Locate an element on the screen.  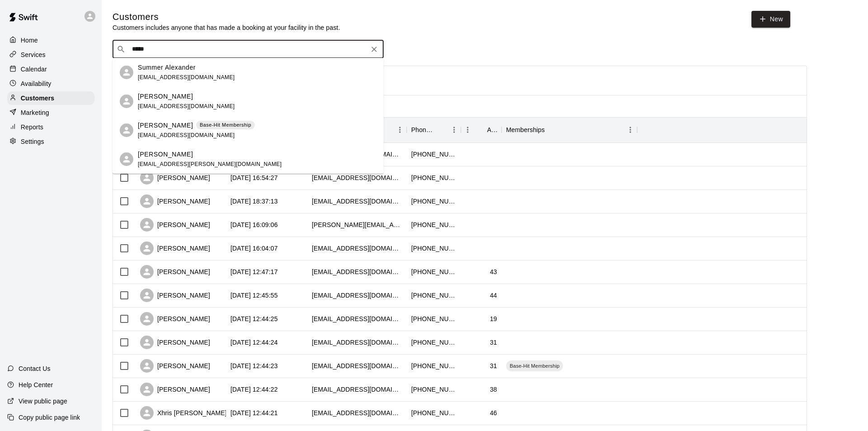
p: Reports is located at coordinates (32, 127).